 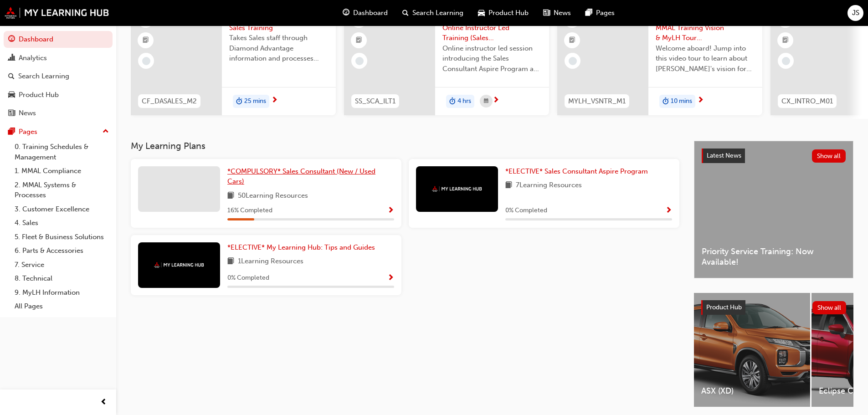 What do you see at coordinates (61, 152) in the screenshot?
I see `a: 0. Training Schedules & Management` at bounding box center [61, 152].